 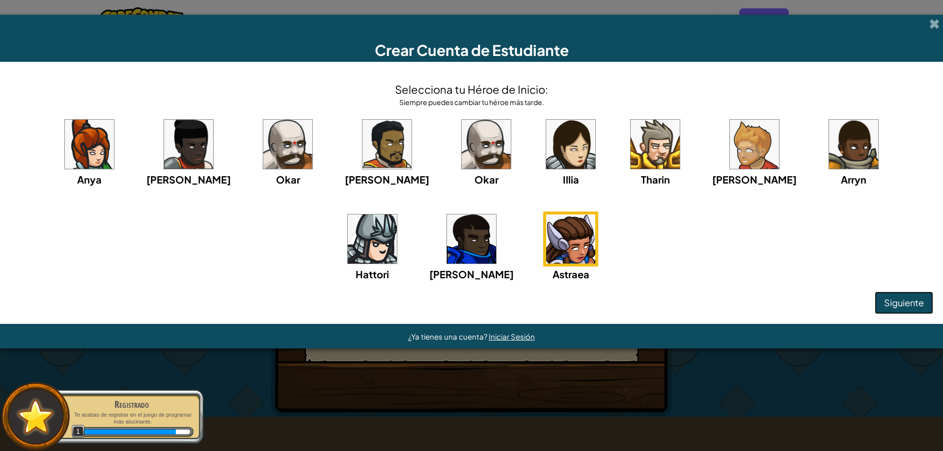 I want to click on div: Registrado, so click(x=132, y=405).